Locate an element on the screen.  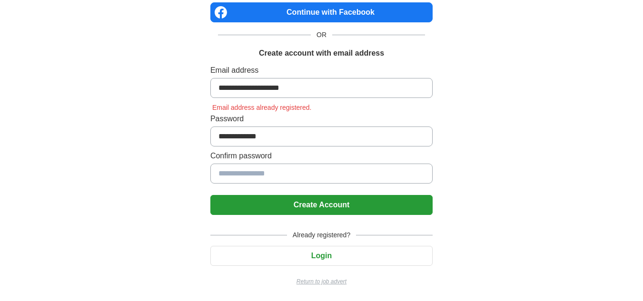
p: Return to job advert is located at coordinates (321, 282).